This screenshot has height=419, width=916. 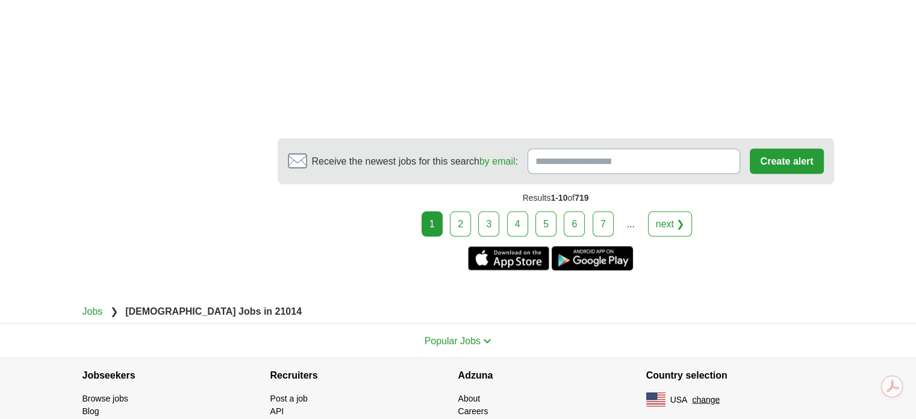 What do you see at coordinates (574, 224) in the screenshot?
I see `a: 6` at bounding box center [574, 224].